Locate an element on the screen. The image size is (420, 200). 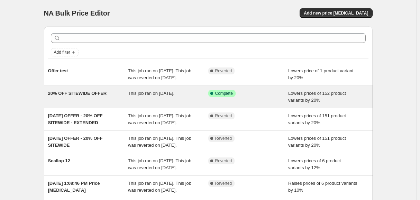
span: Offer test is located at coordinates (58, 71).